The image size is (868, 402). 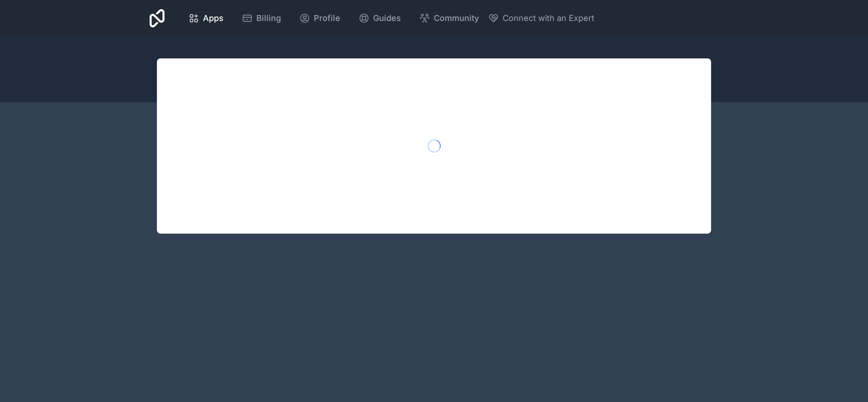 I want to click on span: Community, so click(x=456, y=18).